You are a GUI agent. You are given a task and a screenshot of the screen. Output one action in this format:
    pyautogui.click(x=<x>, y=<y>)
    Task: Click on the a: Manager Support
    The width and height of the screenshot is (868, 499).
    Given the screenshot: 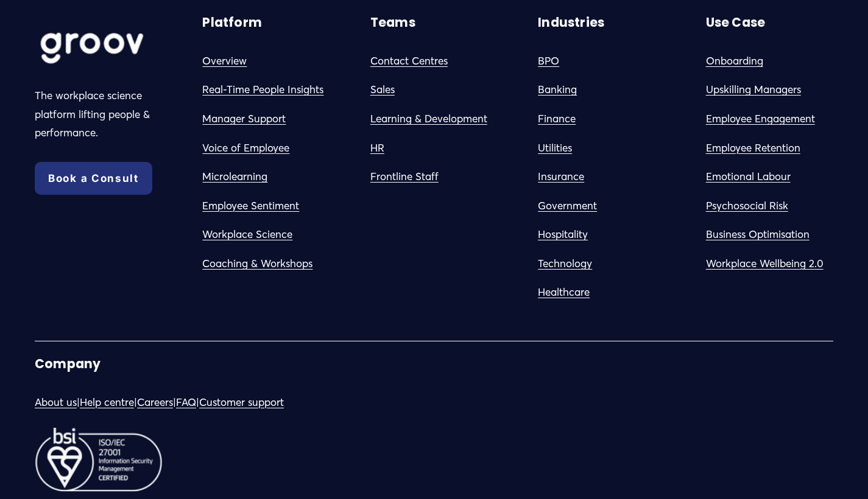 What is the action you would take?
    pyautogui.click(x=244, y=119)
    